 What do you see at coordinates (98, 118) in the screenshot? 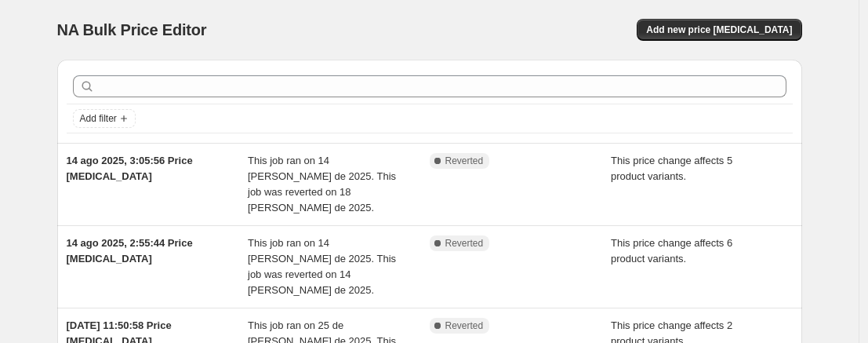
I see `span: Add filter` at bounding box center [98, 118].